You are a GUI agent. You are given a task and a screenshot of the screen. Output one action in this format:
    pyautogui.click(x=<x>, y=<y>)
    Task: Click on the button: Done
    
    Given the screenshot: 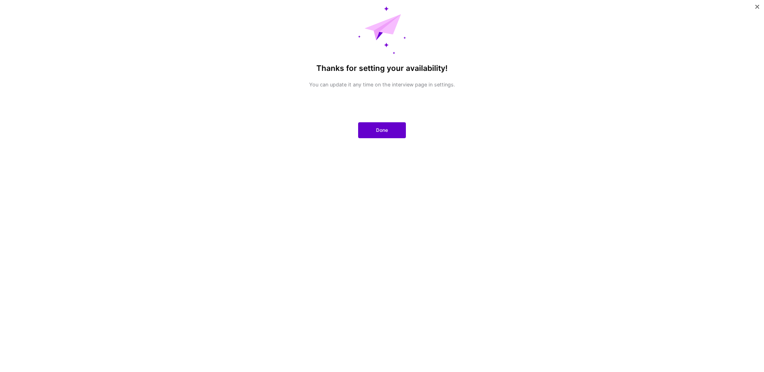 What is the action you would take?
    pyautogui.click(x=382, y=130)
    